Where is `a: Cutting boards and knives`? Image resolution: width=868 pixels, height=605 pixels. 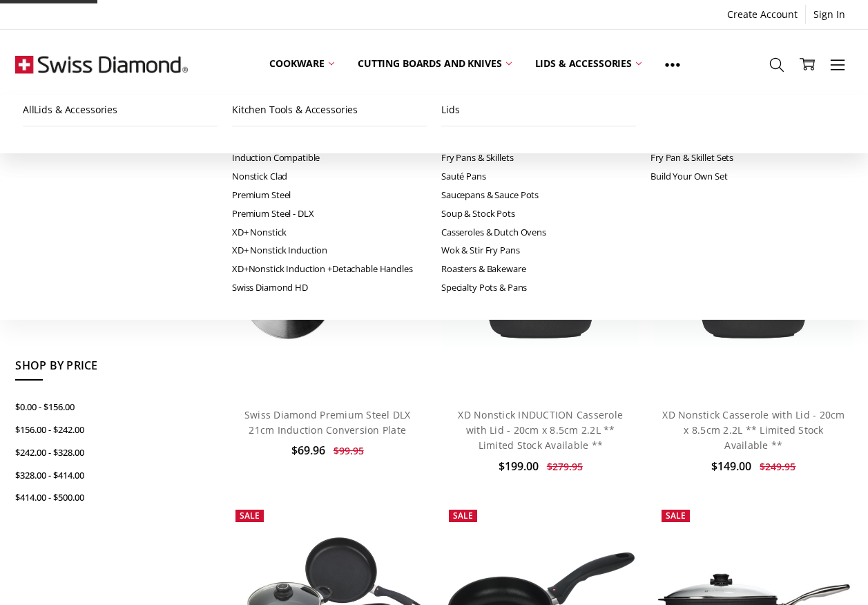 a: Cutting boards and knives is located at coordinates (434, 63).